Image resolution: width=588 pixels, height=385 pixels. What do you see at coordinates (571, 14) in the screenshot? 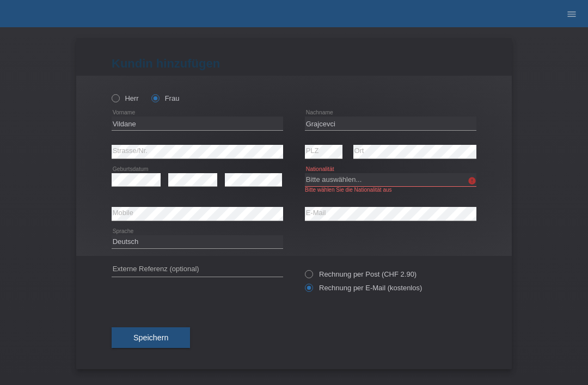
I see `i: menu` at bounding box center [571, 14].